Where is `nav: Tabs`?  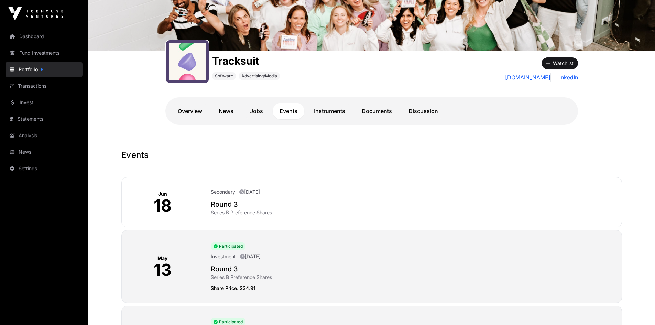
nav: Tabs is located at coordinates (372, 111).